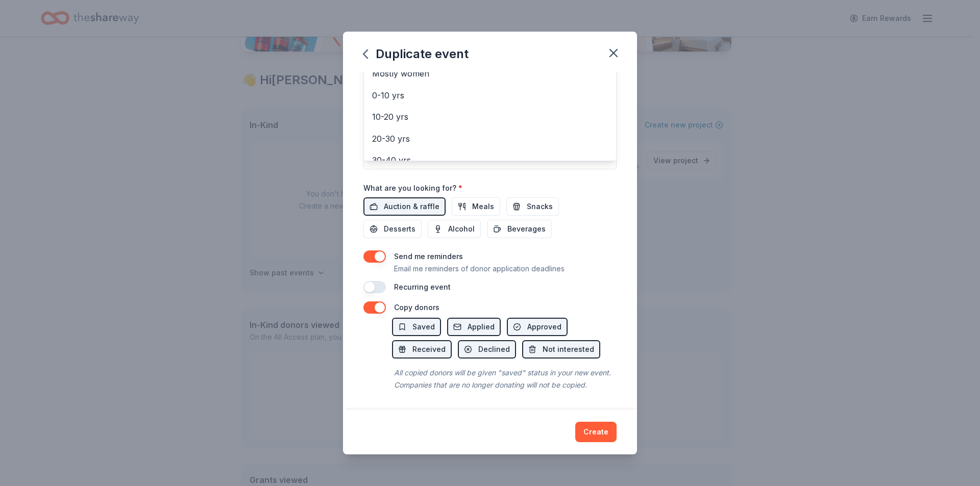  What do you see at coordinates (490, 160) in the screenshot?
I see `span: 30-40 yrs` at bounding box center [490, 160].